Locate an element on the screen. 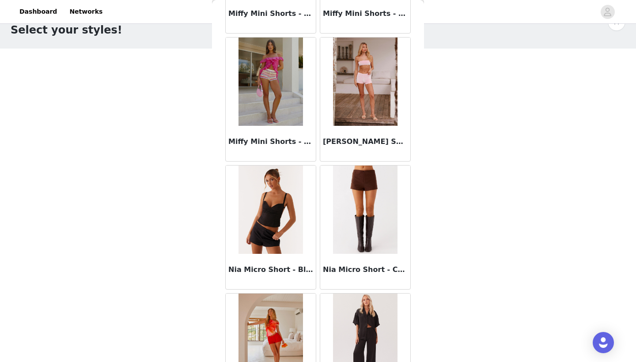 This screenshot has width=636, height=362. img: Nia Micro Short - Chocolate is located at coordinates (365, 210).